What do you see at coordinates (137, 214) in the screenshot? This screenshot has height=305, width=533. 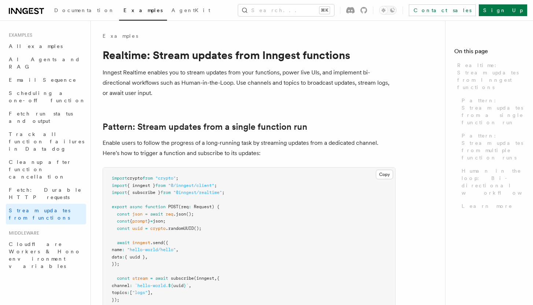 I see `span: json` at bounding box center [137, 214].